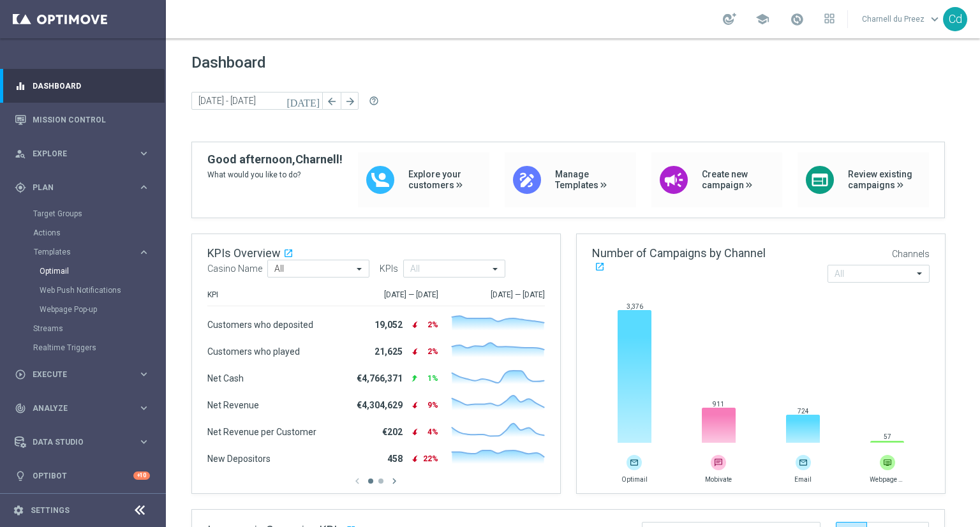 The width and height of the screenshot is (980, 527). Describe the element at coordinates (92, 252) in the screenshot. I see `button: Templates keyboard_arrow_right` at that location.